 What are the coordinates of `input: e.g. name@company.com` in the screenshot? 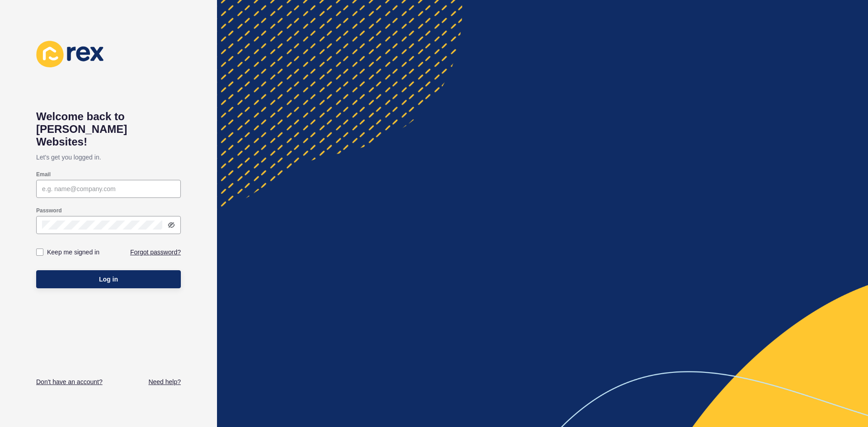 It's located at (109, 189).